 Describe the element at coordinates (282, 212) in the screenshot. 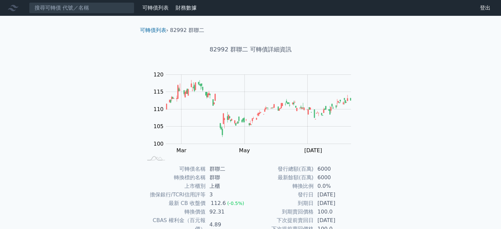

I see `td: 到期賣回價格` at that location.